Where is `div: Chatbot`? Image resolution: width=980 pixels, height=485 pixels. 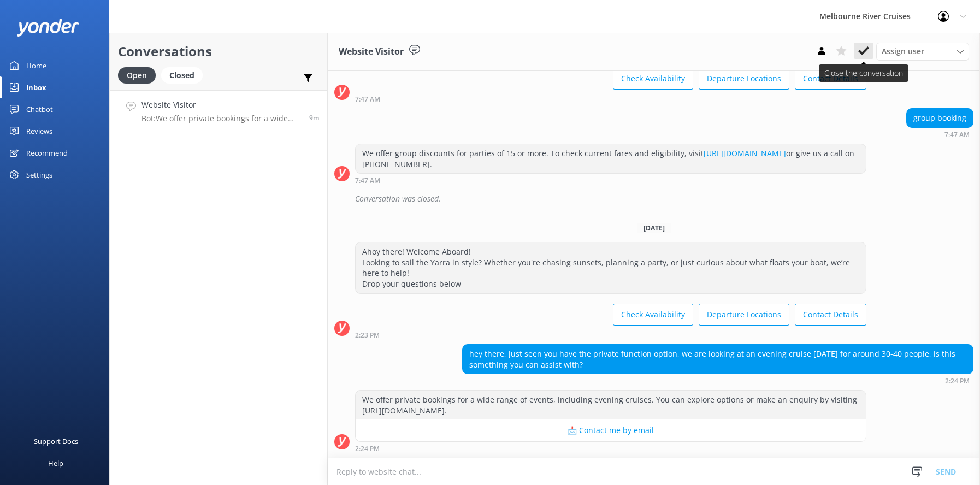 div: Chatbot is located at coordinates (39, 110).